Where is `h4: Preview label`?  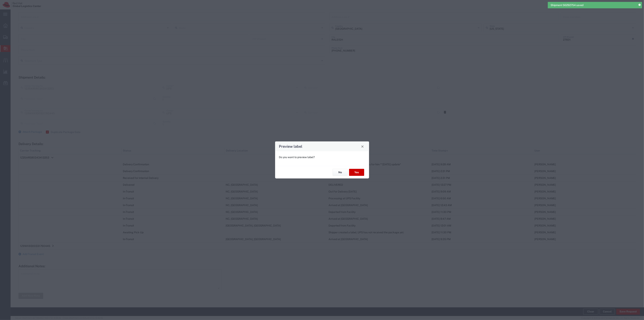
h4: Preview label is located at coordinates (290, 146).